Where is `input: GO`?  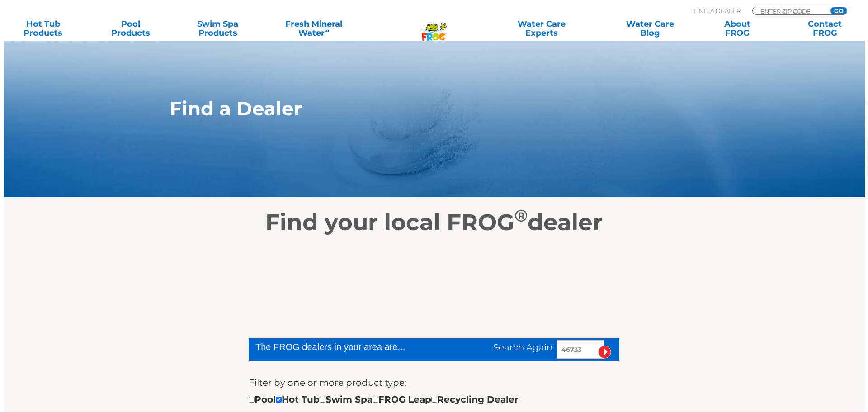 input: GO is located at coordinates (839, 11).